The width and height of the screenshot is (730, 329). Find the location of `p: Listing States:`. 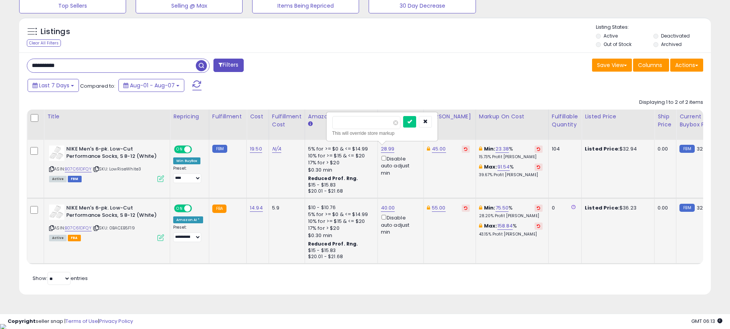

p: Listing States: is located at coordinates (653, 27).